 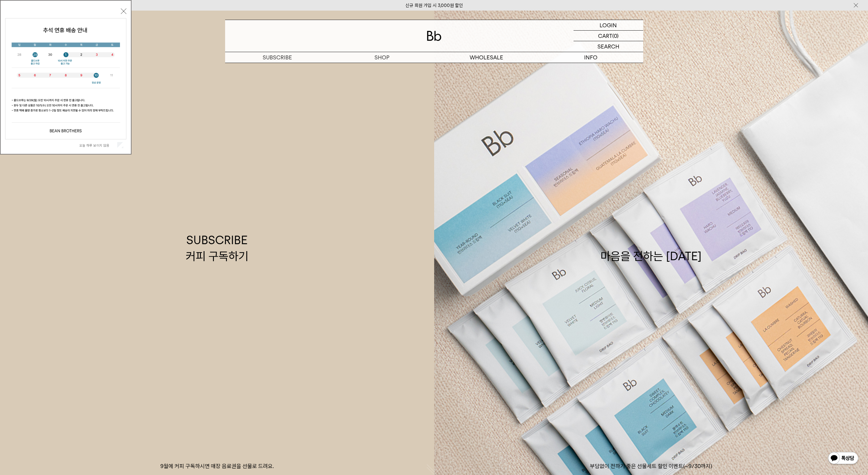 What do you see at coordinates (217, 248) in the screenshot?
I see `div: SUBSCRIBE 커피 구독하기` at bounding box center [217, 248].